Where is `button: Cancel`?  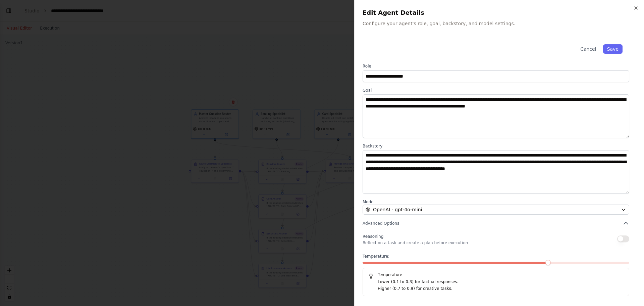
button: Cancel is located at coordinates (588, 49).